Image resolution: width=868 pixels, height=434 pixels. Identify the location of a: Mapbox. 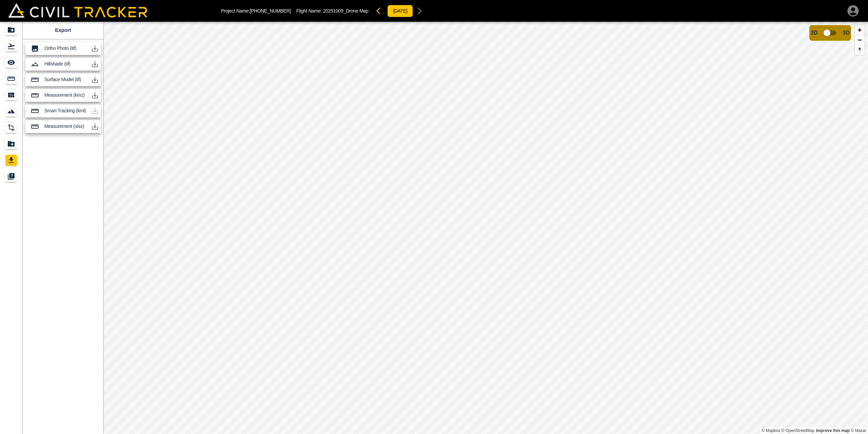
(770, 430).